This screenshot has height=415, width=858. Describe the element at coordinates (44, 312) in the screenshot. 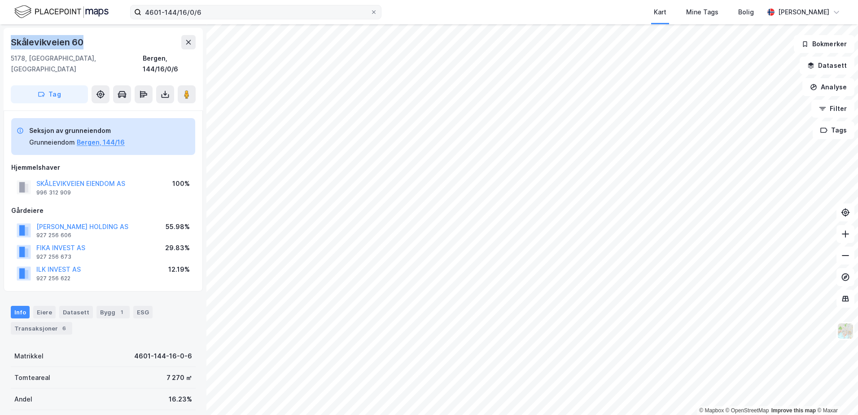

I see `div: Eiere` at that location.